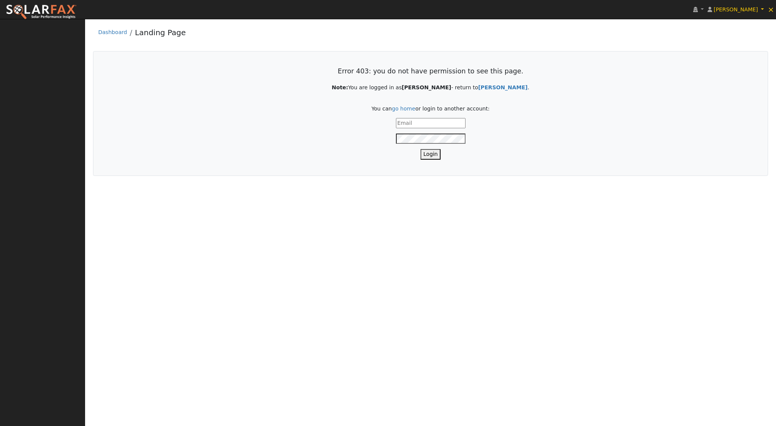 Image resolution: width=776 pixels, height=426 pixels. Describe the element at coordinates (156, 34) in the screenshot. I see `li: Landing Page` at that location.